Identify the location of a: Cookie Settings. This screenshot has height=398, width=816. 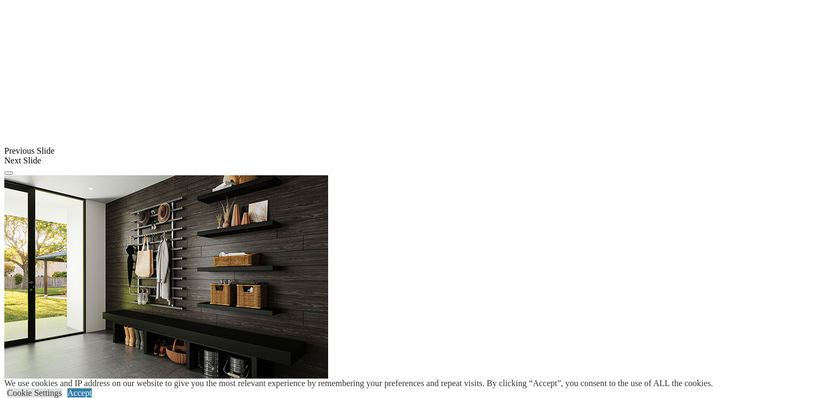
(35, 393).